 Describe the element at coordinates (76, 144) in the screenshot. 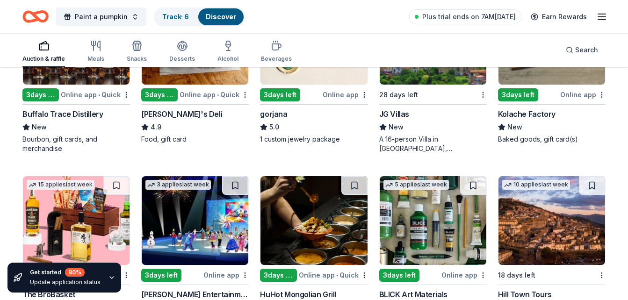

I see `div: Bourbon, gift cards, and merchandise` at that location.